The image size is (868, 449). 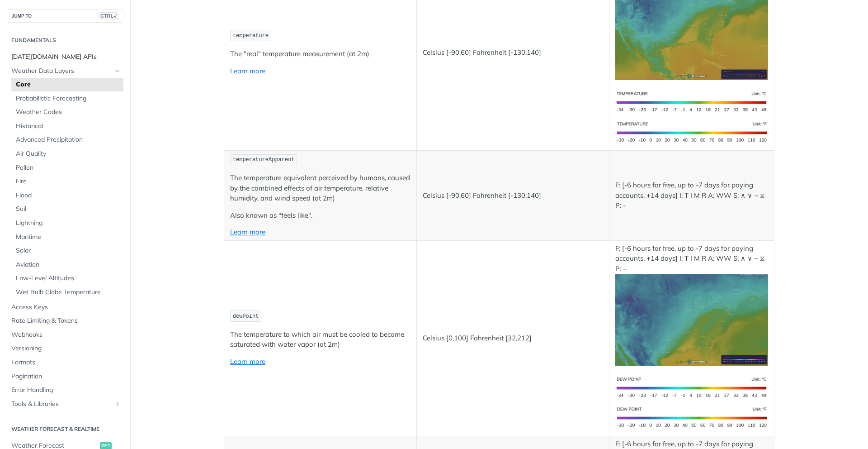 I want to click on p: The temperature to which air must be cooled to become saturated with water vapor (at 2m), so click(x=320, y=339).